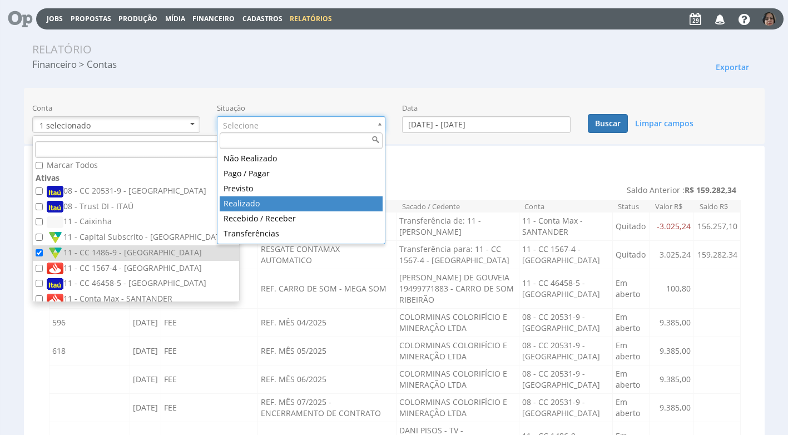 The image size is (788, 435). What do you see at coordinates (301, 234) in the screenshot?
I see `div: Transferências` at bounding box center [301, 234].